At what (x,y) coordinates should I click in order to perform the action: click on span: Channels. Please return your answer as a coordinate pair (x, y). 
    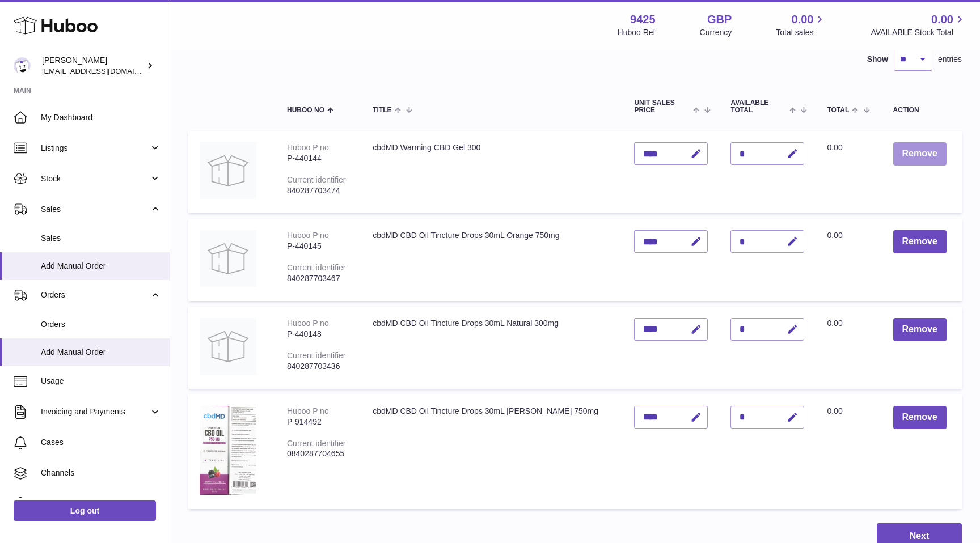
    Looking at the image, I should click on (101, 473).